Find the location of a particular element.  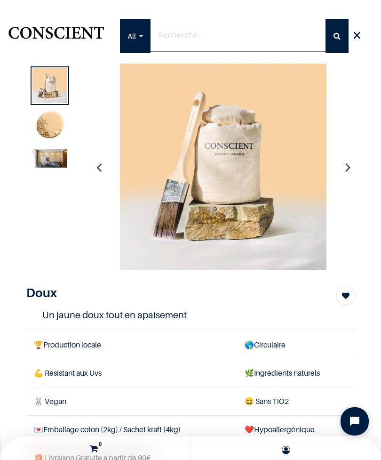

button: Open chat widget is located at coordinates (22, 22).